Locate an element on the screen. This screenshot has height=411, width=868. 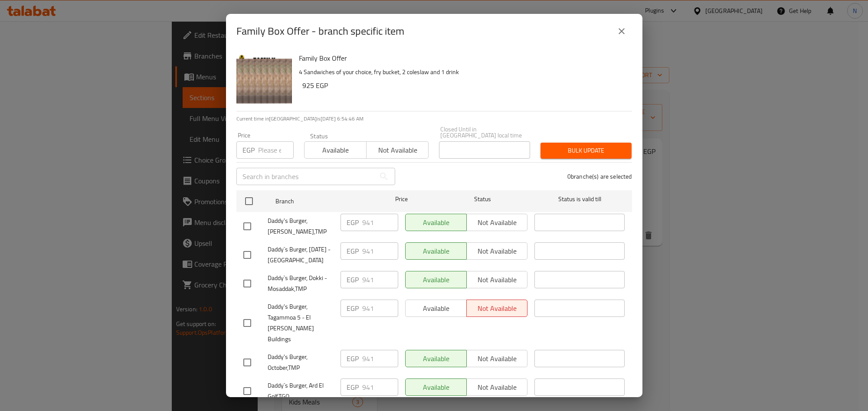
button: Bulk update is located at coordinates (586, 151).